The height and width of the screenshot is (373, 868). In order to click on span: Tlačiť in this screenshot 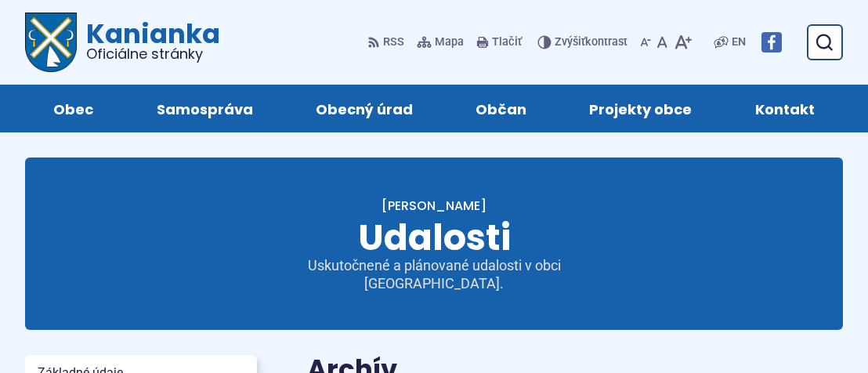, I will do `click(506, 42)`.